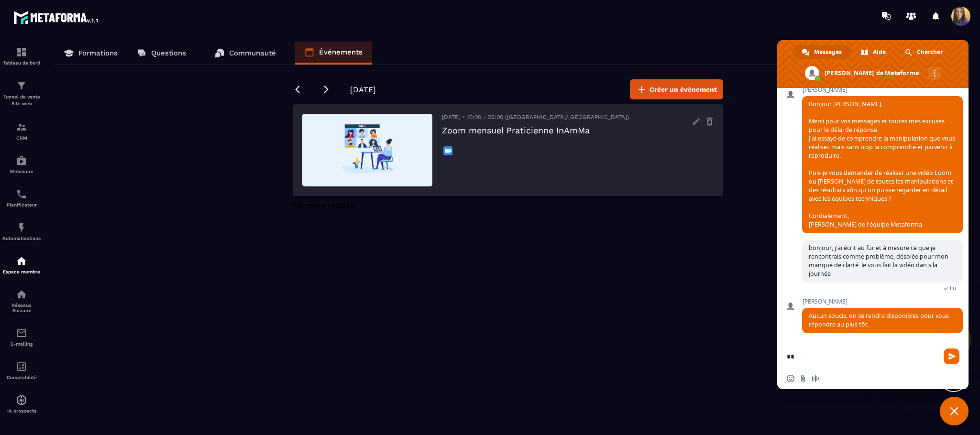  What do you see at coordinates (21, 370) in the screenshot?
I see `a: accountantaccountantComptabilité` at bounding box center [21, 370].